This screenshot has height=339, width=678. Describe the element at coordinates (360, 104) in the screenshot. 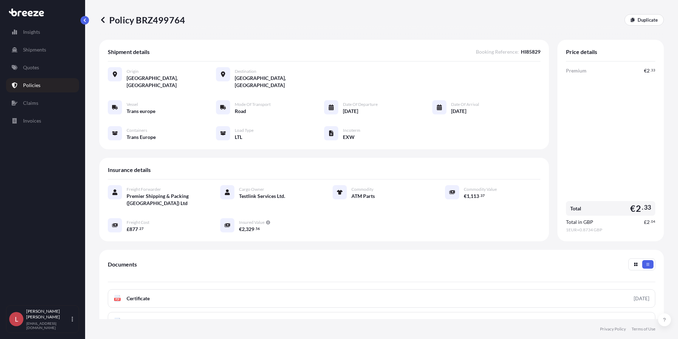

I see `span: Date of Departure` at that location.